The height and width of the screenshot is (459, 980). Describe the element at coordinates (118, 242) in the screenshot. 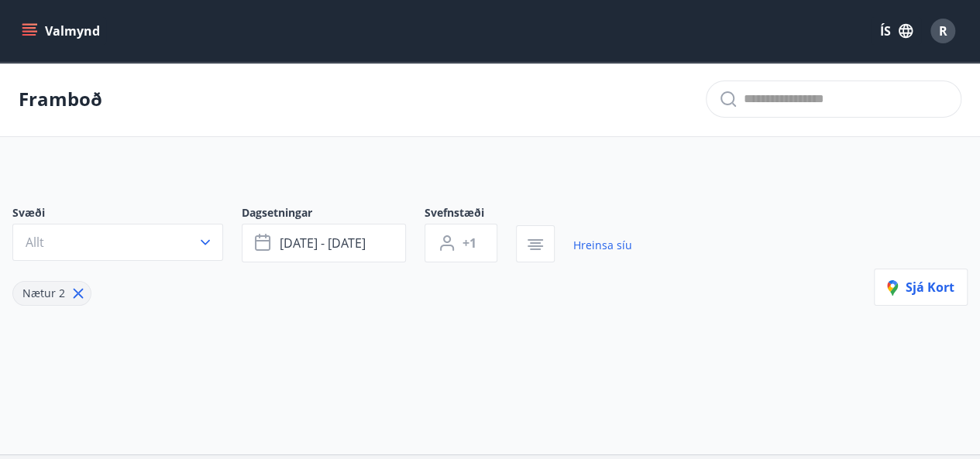

I see `button: Allt` at that location.